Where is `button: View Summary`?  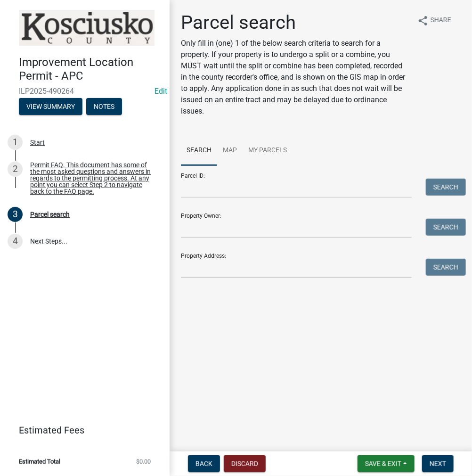 button: View Summary is located at coordinates (50, 106).